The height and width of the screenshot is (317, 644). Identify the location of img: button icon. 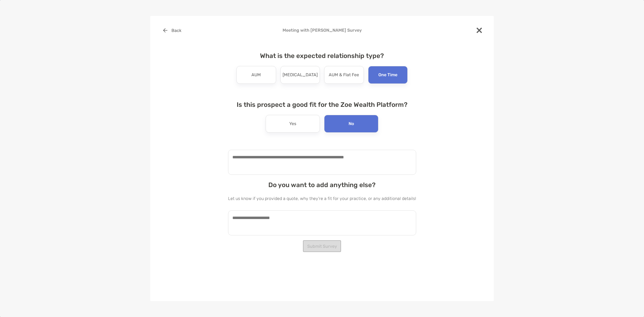
(165, 30).